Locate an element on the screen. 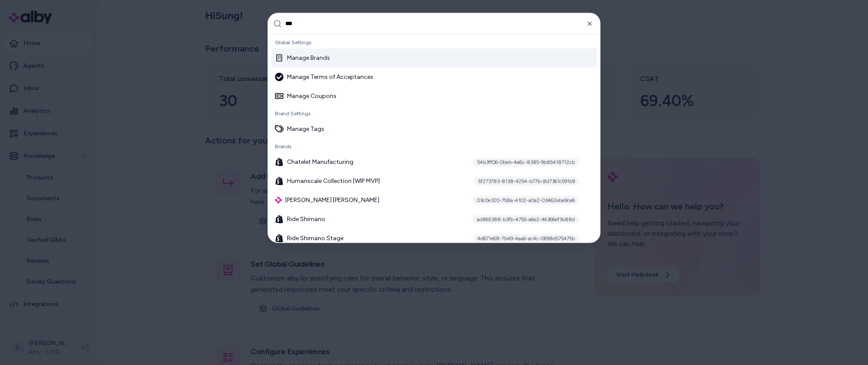  div: 03c0e320-758a-4102-a0a2-03462ebe9ce6 is located at coordinates (526, 200).